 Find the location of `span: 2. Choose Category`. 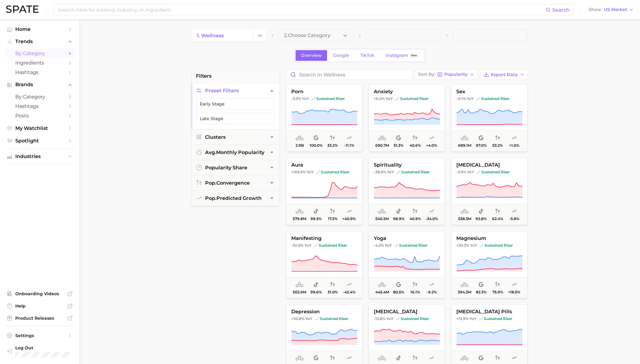

span: 2. Choose Category is located at coordinates (307, 36).